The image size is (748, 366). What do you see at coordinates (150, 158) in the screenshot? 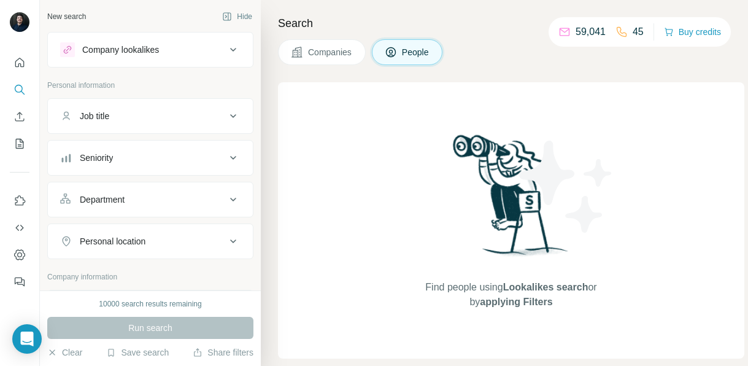
I see `button: Seniority` at bounding box center [150, 158].